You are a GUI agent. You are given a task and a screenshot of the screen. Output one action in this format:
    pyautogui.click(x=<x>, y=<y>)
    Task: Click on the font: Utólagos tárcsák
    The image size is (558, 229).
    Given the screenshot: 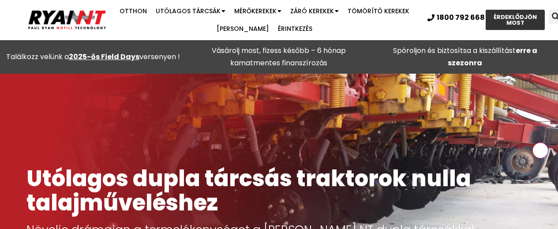 What is the action you would take?
    pyautogui.click(x=188, y=11)
    